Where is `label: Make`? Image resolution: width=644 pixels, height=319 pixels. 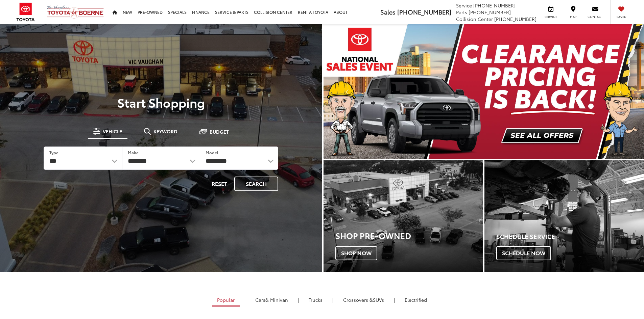 label: Make is located at coordinates (133, 152).